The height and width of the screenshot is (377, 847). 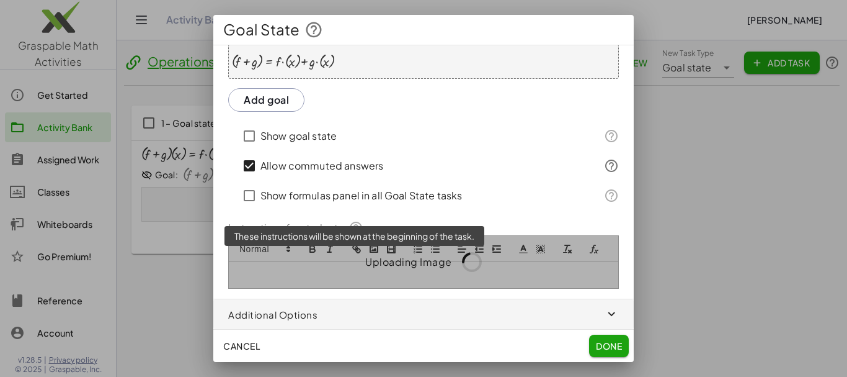 What do you see at coordinates (266, 100) in the screenshot?
I see `button: Add goal` at bounding box center [266, 100].